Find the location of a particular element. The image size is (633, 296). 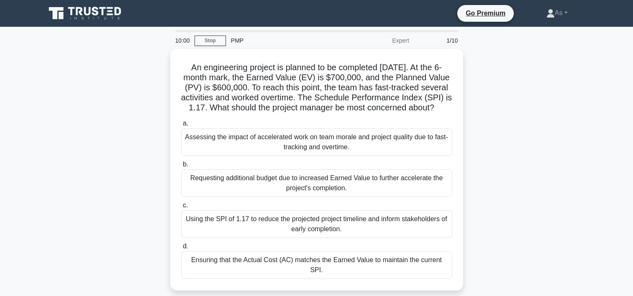

span: b. is located at coordinates (185, 164).